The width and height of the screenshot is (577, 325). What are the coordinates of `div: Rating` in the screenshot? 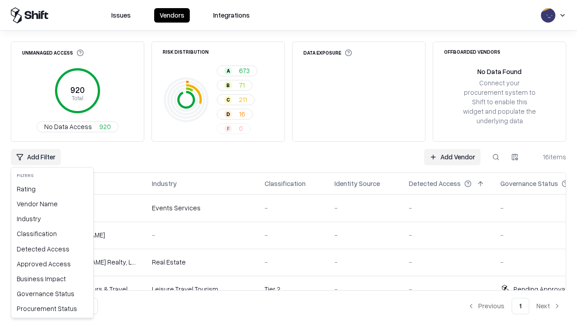 It's located at (52, 189).